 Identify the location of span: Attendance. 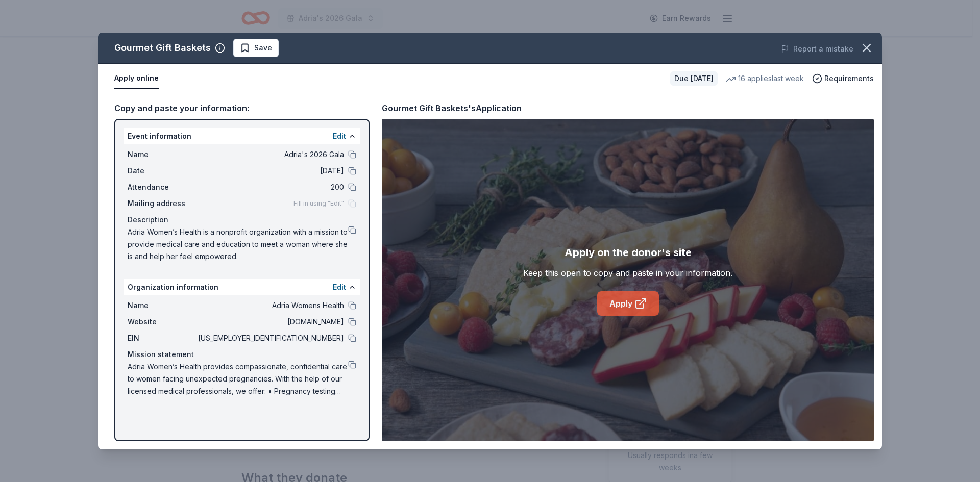
(161, 187).